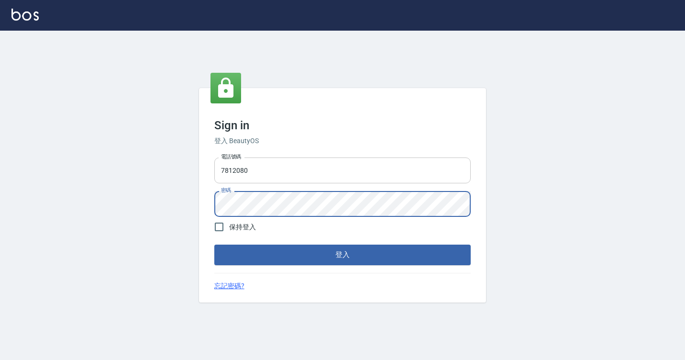  I want to click on h3: Sign in, so click(342, 125).